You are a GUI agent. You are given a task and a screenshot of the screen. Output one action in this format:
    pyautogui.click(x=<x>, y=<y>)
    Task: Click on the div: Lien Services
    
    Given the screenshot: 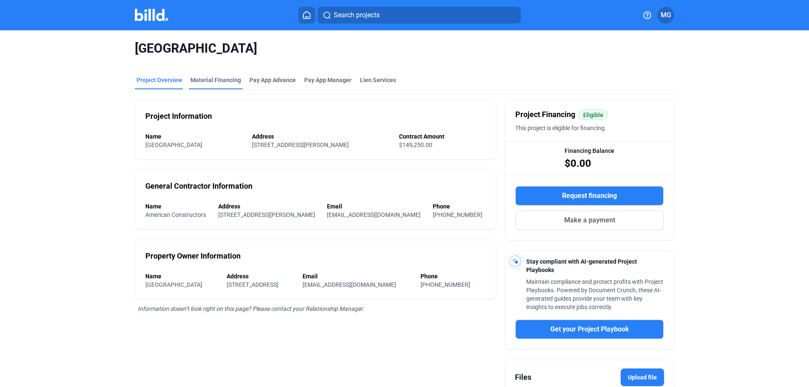 What is the action you would take?
    pyautogui.click(x=378, y=80)
    